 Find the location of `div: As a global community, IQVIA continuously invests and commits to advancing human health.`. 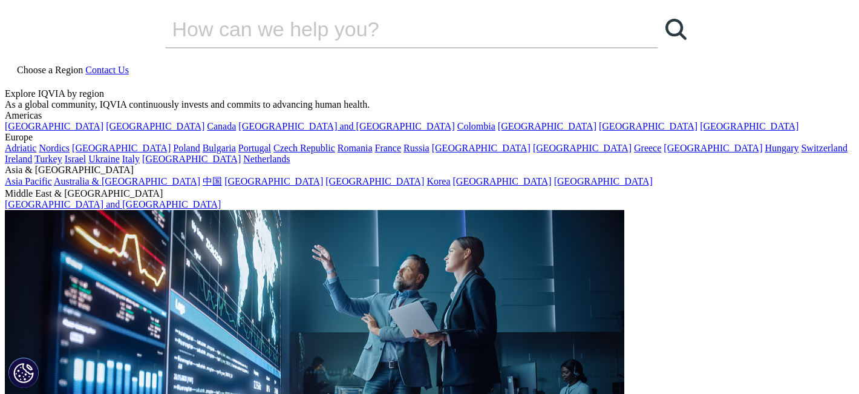

div: As a global community, IQVIA continuously invests and commits to advancing human health. is located at coordinates (430, 105).